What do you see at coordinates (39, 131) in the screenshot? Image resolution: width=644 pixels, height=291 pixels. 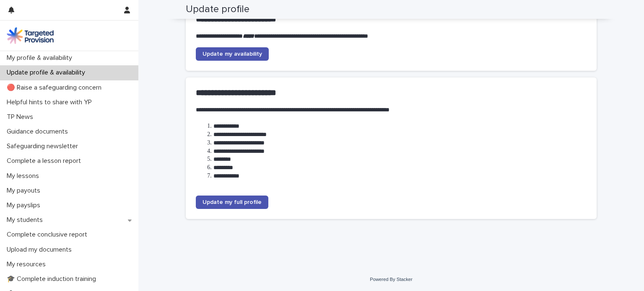 I see `p: Guidance documents` at bounding box center [39, 131].